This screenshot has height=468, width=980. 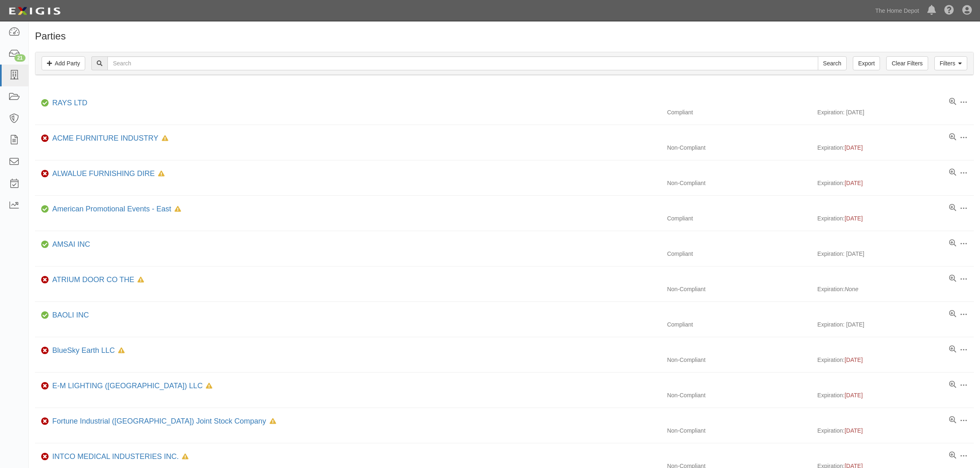 What do you see at coordinates (96, 280) in the screenshot?
I see `div: ATRIUM DOOR CO THE` at bounding box center [96, 280].